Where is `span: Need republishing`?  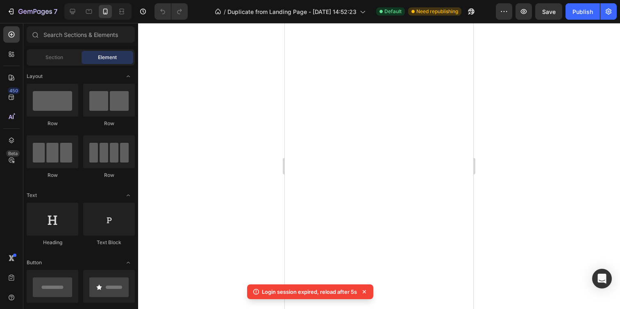 span: Need republishing is located at coordinates (437, 11).